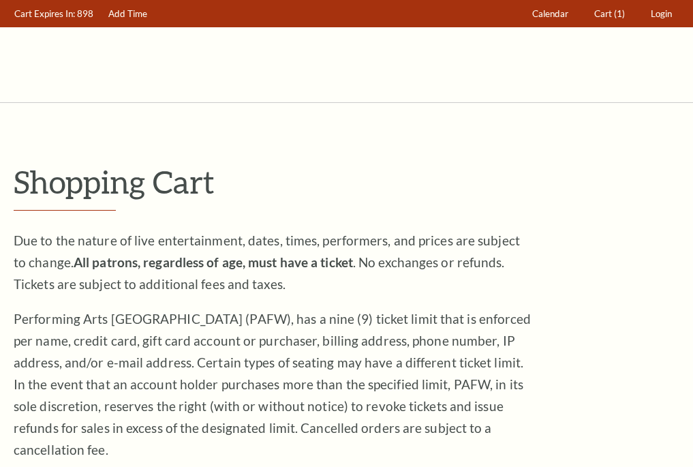 The height and width of the screenshot is (467, 693). I want to click on strong: All patrons, regardless of age, must have a ticket, so click(213, 262).